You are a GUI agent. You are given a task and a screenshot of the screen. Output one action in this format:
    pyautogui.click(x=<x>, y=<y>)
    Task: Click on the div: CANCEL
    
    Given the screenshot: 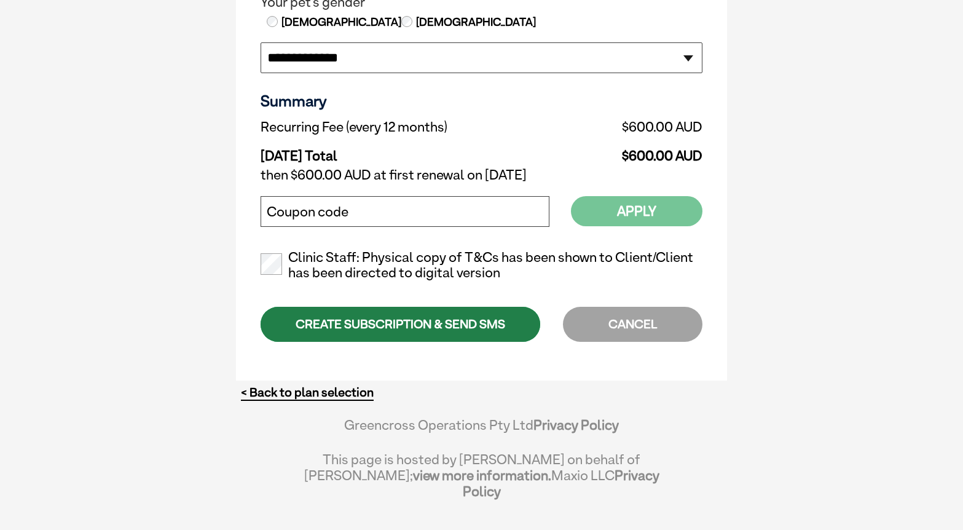 What is the action you would take?
    pyautogui.click(x=633, y=324)
    